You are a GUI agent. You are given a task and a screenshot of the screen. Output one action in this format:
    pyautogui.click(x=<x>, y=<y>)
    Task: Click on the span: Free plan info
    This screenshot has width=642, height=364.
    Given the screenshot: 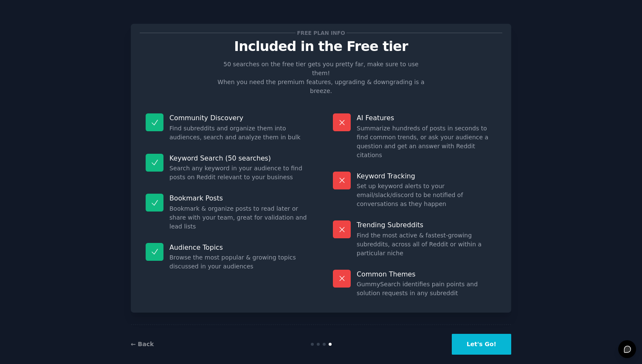 What is the action you would take?
    pyautogui.click(x=321, y=33)
    